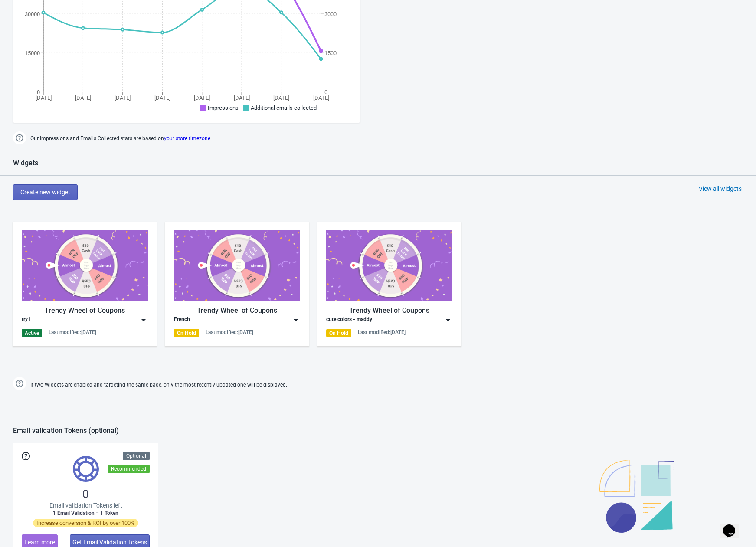  What do you see at coordinates (40, 542) in the screenshot?
I see `span: Learn more` at bounding box center [40, 542].